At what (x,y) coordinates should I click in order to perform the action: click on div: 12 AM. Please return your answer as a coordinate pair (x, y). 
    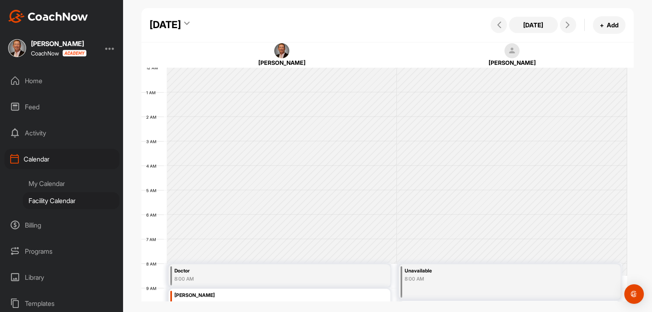
    Looking at the image, I should click on (154, 68).